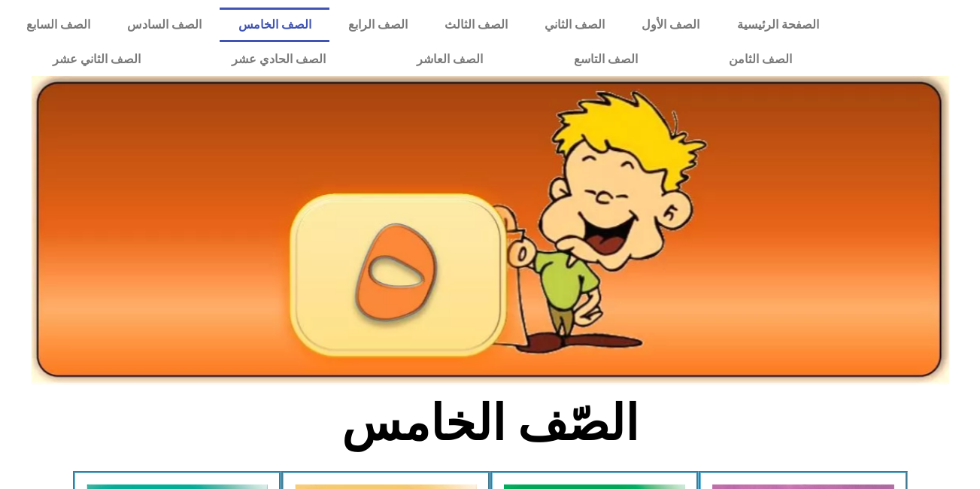 This screenshot has height=489, width=980. Describe the element at coordinates (778, 25) in the screenshot. I see `a: الصفحة الرئيسية` at that location.